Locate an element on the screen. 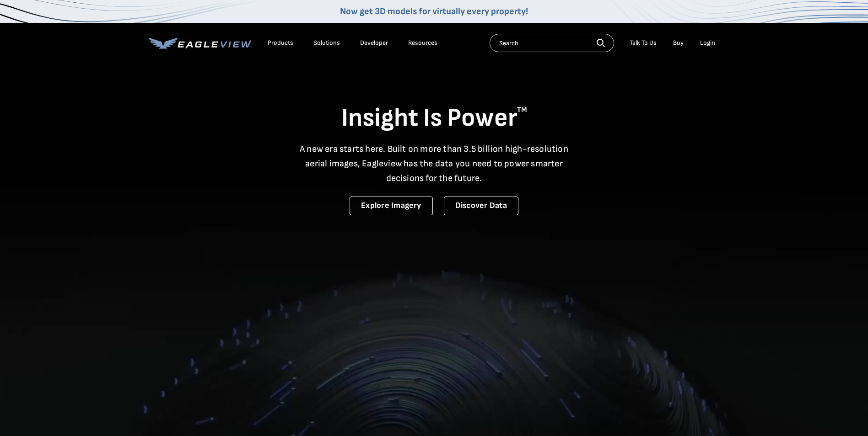 Image resolution: width=868 pixels, height=436 pixels. sup: TM is located at coordinates (522, 110).